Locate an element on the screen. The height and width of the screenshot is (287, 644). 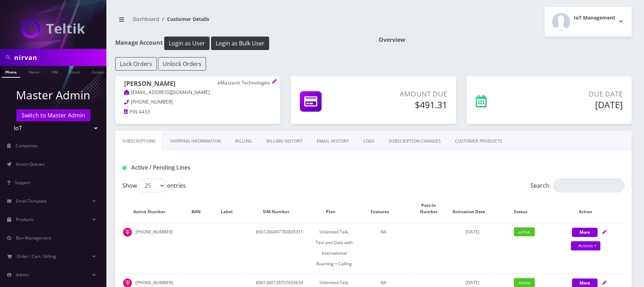
button: More is located at coordinates (584, 232).